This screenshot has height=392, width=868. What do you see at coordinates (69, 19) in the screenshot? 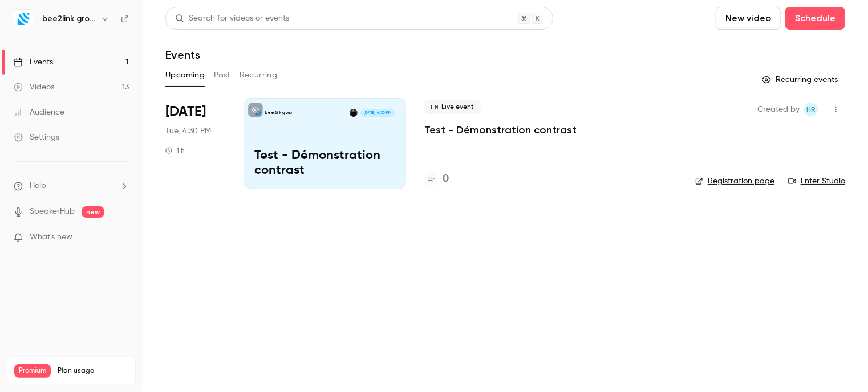
I see `h6: bee2link group` at bounding box center [69, 19].